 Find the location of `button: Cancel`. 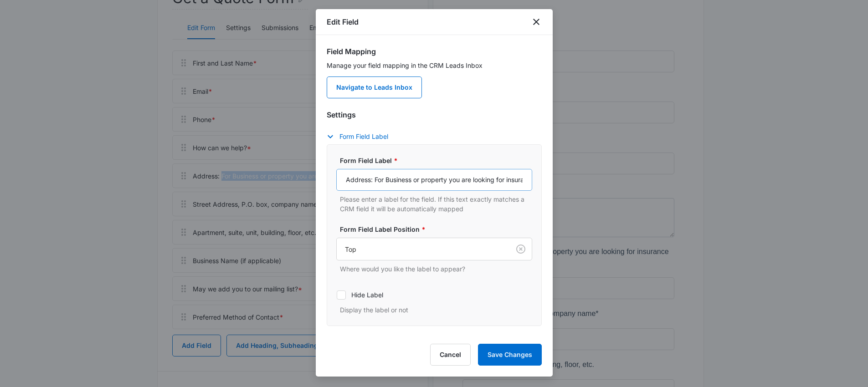

button: Cancel is located at coordinates (450, 355).